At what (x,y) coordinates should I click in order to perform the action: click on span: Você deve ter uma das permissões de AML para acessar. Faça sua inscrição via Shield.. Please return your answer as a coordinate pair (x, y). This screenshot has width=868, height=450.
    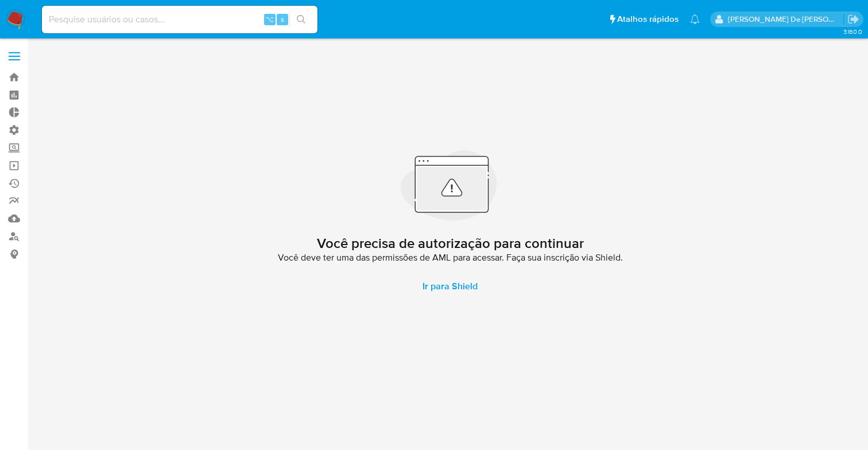
    Looking at the image, I should click on (450, 258).